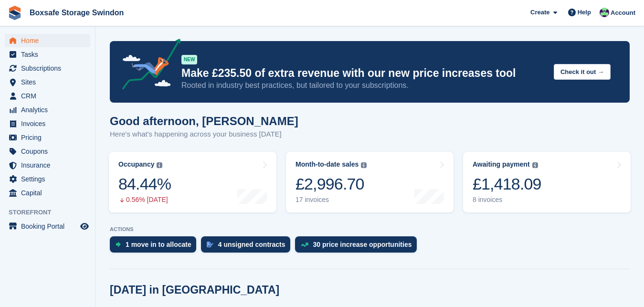 The height and width of the screenshot is (307, 644). Describe the element at coordinates (155, 247) in the screenshot. I see `a: 1 move in to allocate` at that location.